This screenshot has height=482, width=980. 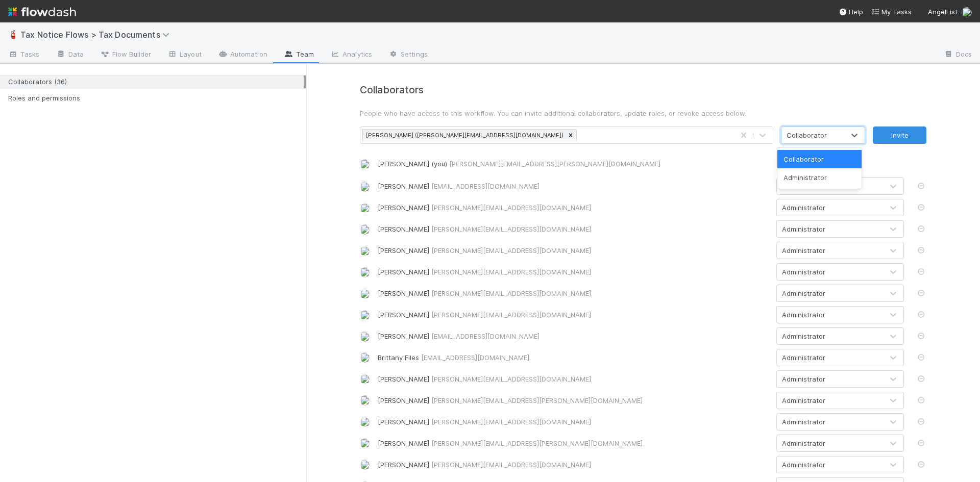 What do you see at coordinates (643, 114) in the screenshot?
I see `p: People who have access to this workflow. You can invite additional collaborators, update roles, o...` at bounding box center [643, 114].